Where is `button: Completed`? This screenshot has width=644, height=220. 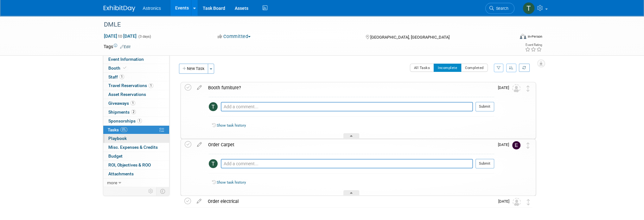 button: Completed is located at coordinates (474, 68).